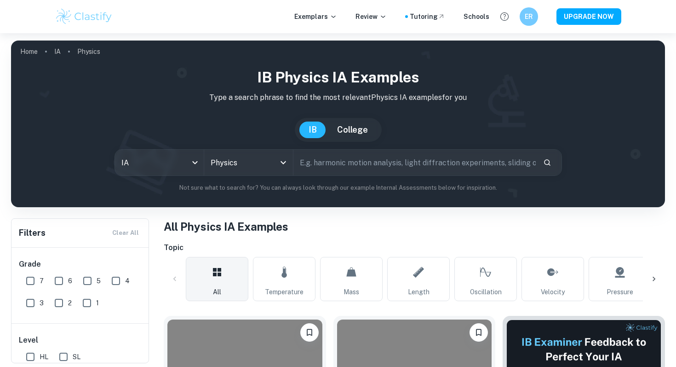 This screenshot has width=676, height=367. I want to click on div: Tutoring, so click(427, 17).